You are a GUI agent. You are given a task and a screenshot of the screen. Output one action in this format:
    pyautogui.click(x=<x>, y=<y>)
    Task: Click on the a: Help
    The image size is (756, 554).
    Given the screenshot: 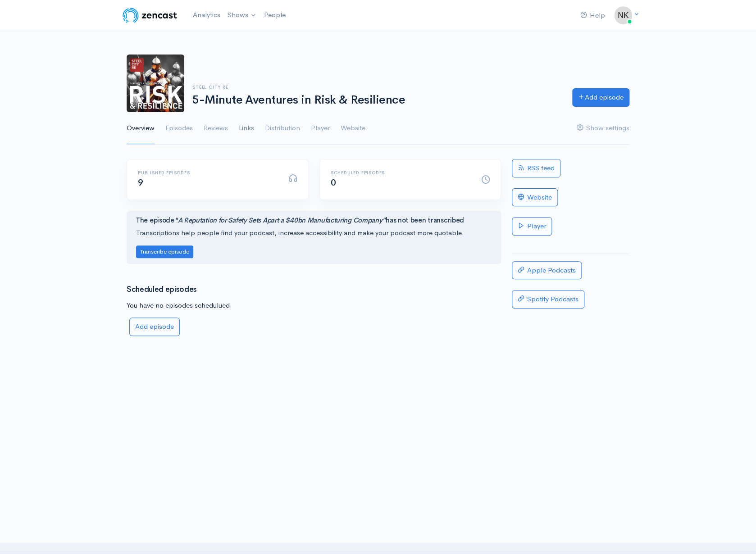 What is the action you would take?
    pyautogui.click(x=592, y=16)
    